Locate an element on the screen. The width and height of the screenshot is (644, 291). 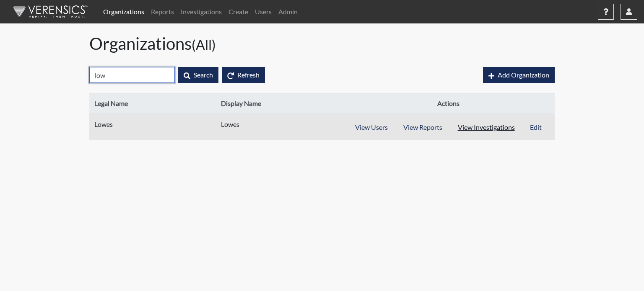
button: Refresh is located at coordinates (243, 75).